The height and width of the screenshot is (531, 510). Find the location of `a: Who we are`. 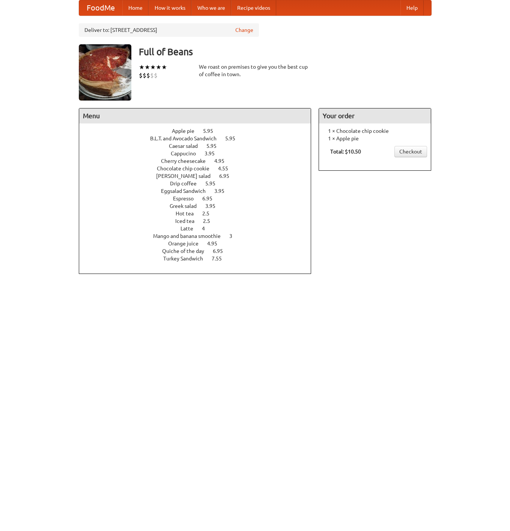

a: Who we are is located at coordinates (211, 8).